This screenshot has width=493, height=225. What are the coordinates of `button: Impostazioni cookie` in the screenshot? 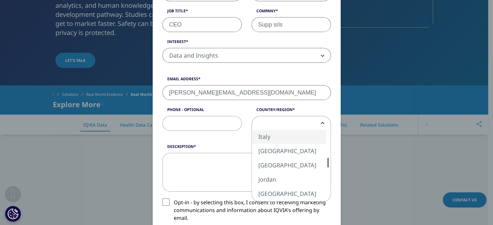 It's located at (13, 214).